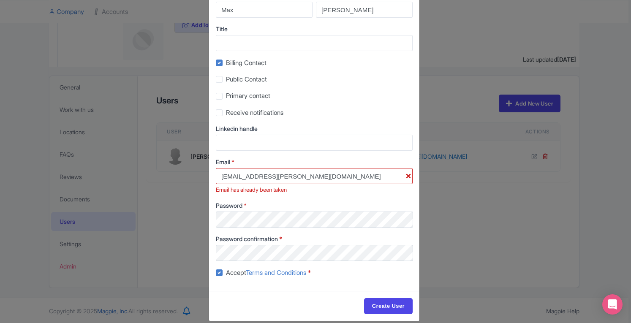  What do you see at coordinates (223, 162) in the screenshot?
I see `span: Email` at bounding box center [223, 162].